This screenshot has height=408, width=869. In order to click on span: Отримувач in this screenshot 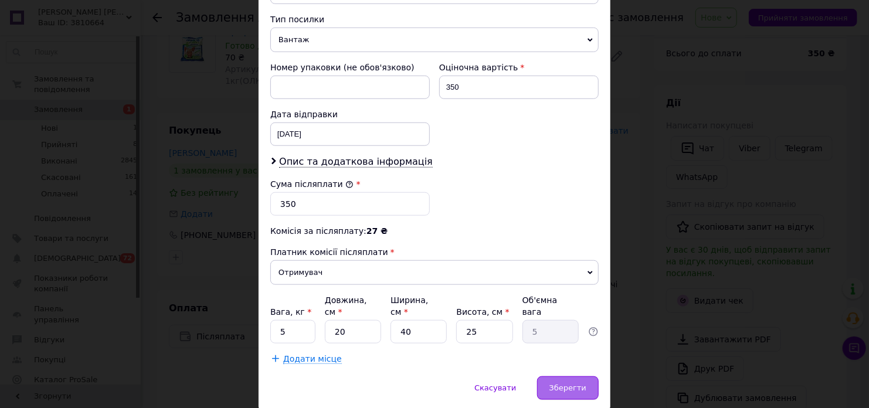, I will do `click(434, 273)`.